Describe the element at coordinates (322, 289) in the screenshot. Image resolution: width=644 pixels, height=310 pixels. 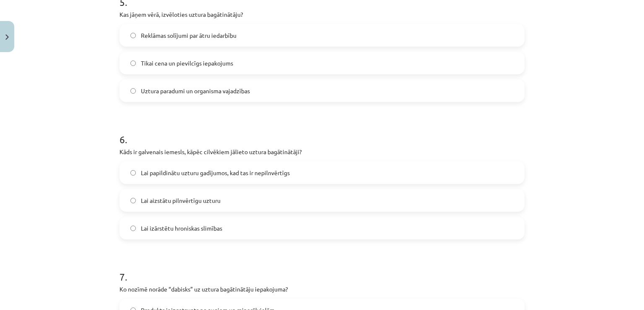
I see `p: Ko nozīmē norāde “dabisks” uz uztura bagātinātāju iepakojuma?` at that location.